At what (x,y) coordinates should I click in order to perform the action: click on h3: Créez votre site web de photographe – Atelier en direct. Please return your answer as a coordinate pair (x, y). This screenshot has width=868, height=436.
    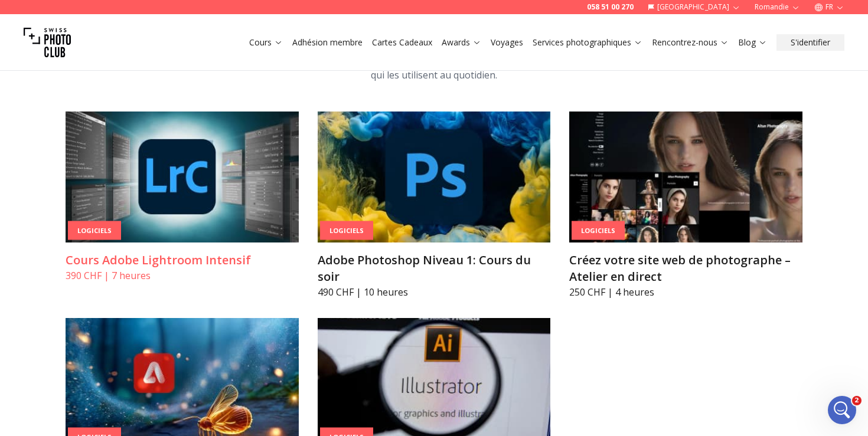
    Looking at the image, I should click on (686, 269).